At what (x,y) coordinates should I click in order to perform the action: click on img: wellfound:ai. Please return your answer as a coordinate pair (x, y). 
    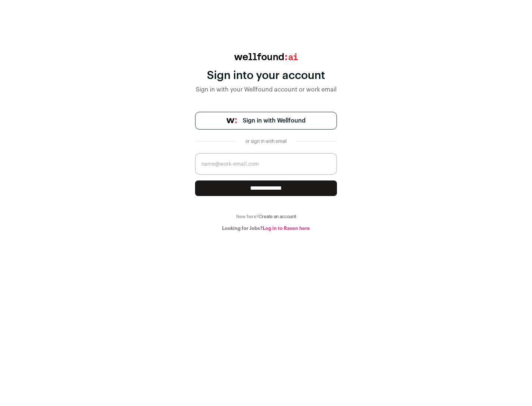
    Looking at the image, I should click on (266, 56).